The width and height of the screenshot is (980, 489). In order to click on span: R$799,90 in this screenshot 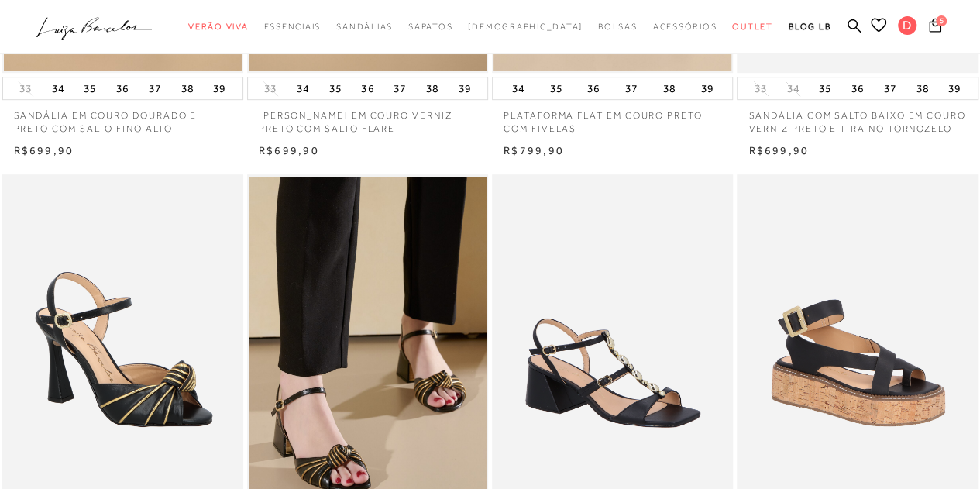, I will do `click(534, 150)`.